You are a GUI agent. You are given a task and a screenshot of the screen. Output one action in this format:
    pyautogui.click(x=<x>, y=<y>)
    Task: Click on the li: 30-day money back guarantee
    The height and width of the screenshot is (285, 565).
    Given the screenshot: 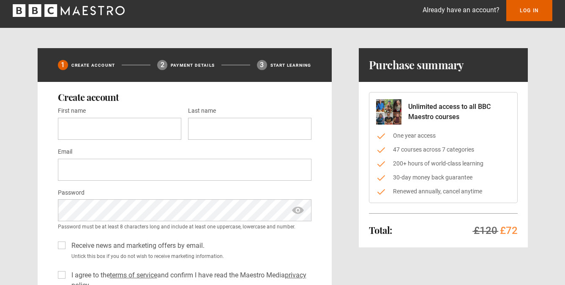 What is the action you would take?
    pyautogui.click(x=443, y=177)
    